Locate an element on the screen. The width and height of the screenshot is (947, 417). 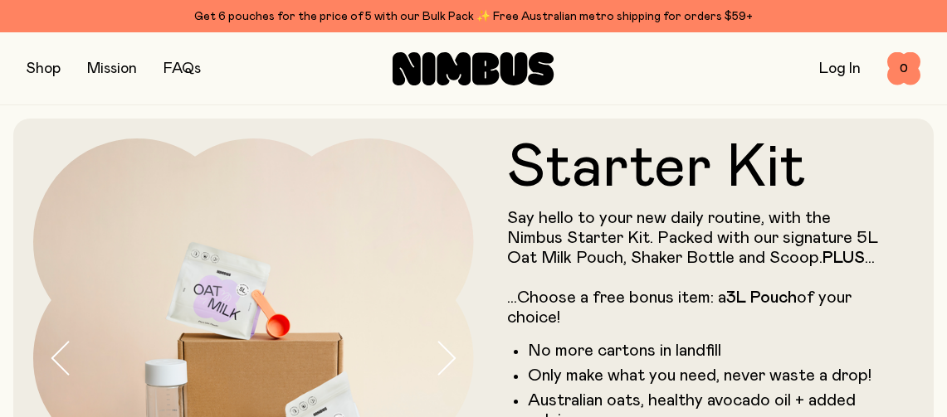
li: Only make what you need, never waste a drop! is located at coordinates (705, 376).